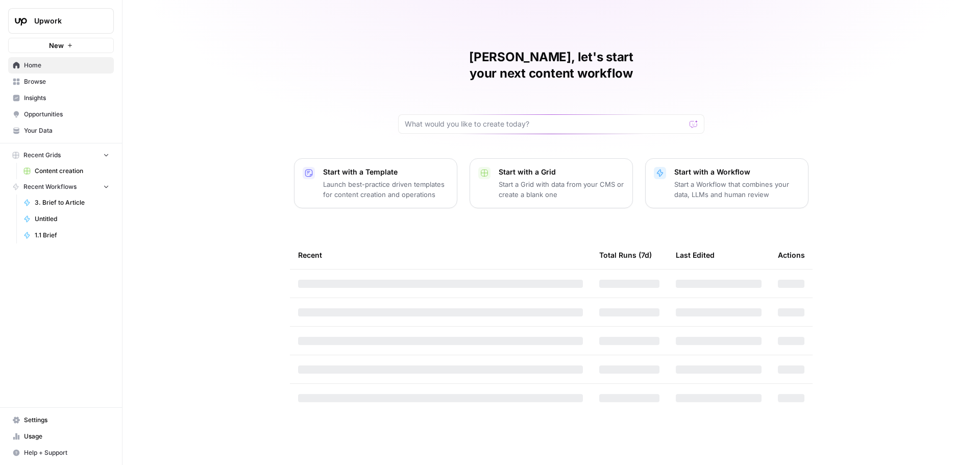 The width and height of the screenshot is (980, 465). What do you see at coordinates (561, 172) in the screenshot?
I see `p: Start with a Grid` at bounding box center [561, 172].